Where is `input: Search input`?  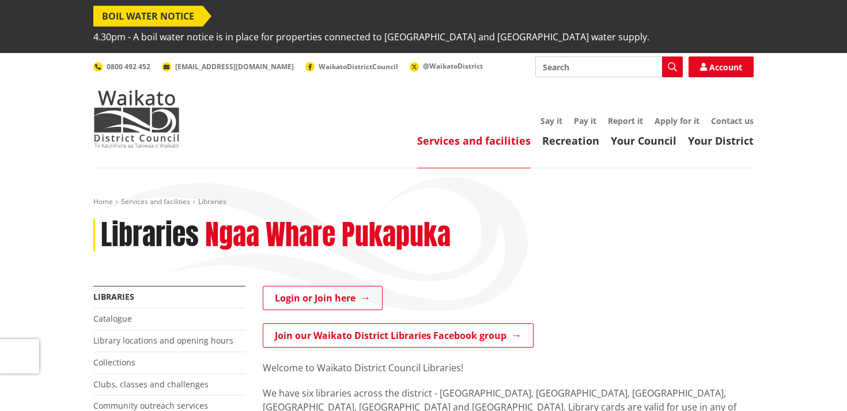
input: Search input is located at coordinates (609, 67).